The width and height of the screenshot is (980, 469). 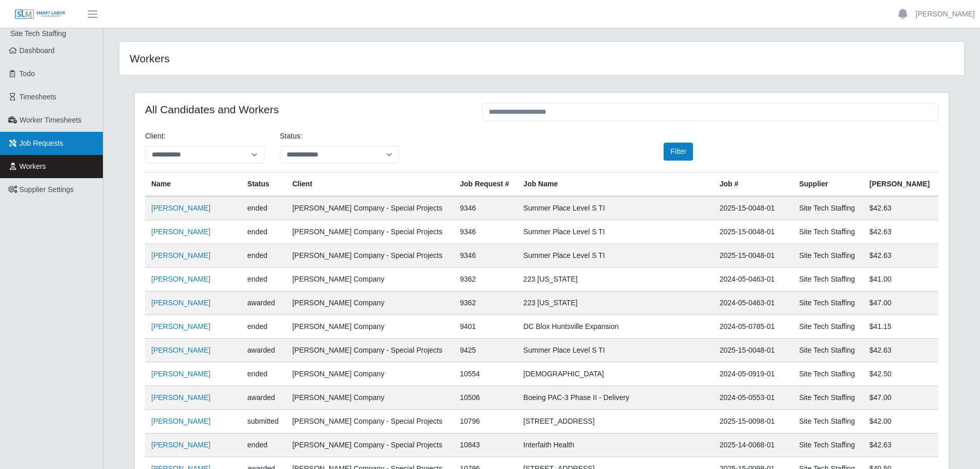 I want to click on th: Job Request #, so click(x=485, y=184).